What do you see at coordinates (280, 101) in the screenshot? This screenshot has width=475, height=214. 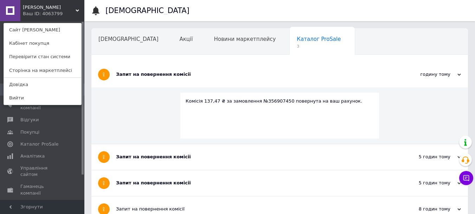 I see `div: Комісія 137,47 ₴ за замовлення №356907450 повернута на ваш рахунок.` at bounding box center [280, 101].